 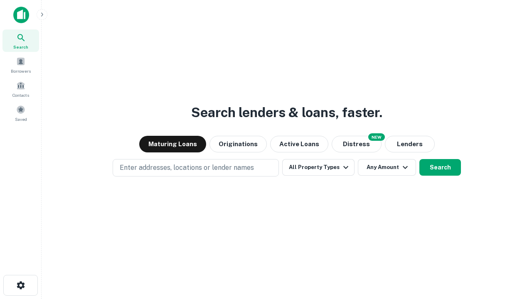 I want to click on a: Saved, so click(x=21, y=113).